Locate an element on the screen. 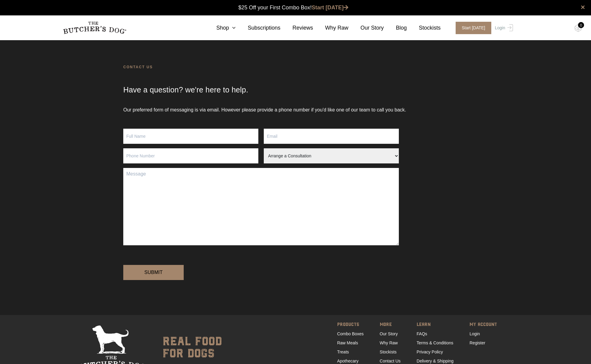  input: Phone Number is located at coordinates (191, 156).